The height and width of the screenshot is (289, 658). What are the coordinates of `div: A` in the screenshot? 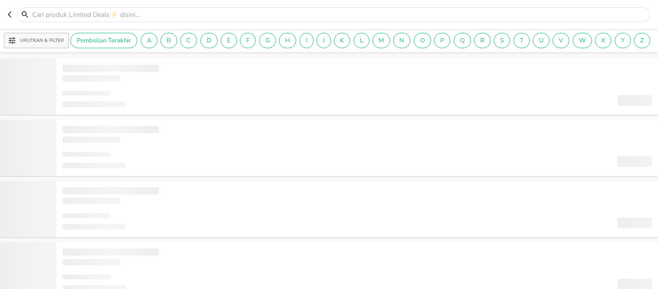 It's located at (149, 40).